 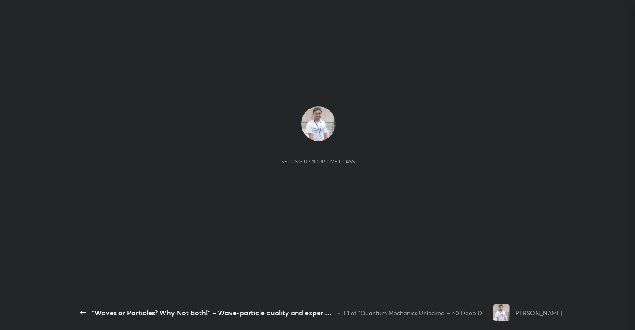 What do you see at coordinates (318, 161) in the screenshot?
I see `div: Setting up your live class` at bounding box center [318, 161].